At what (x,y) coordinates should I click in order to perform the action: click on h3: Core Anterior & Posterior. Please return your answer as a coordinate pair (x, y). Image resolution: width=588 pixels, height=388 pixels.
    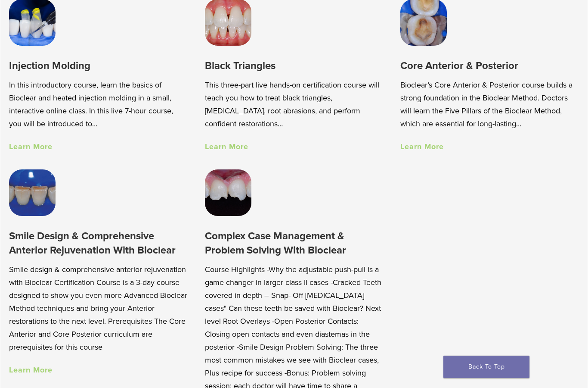
    Looking at the image, I should click on (489, 65).